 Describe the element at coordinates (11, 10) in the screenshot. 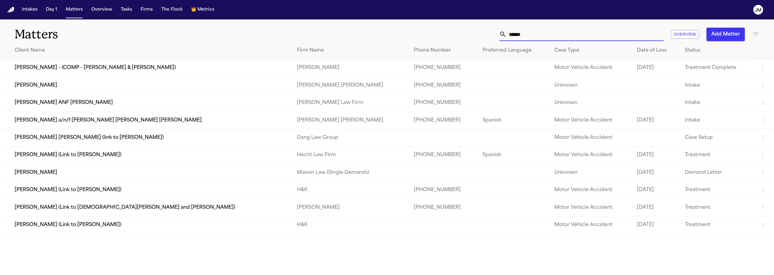

I see `a: Home` at that location.